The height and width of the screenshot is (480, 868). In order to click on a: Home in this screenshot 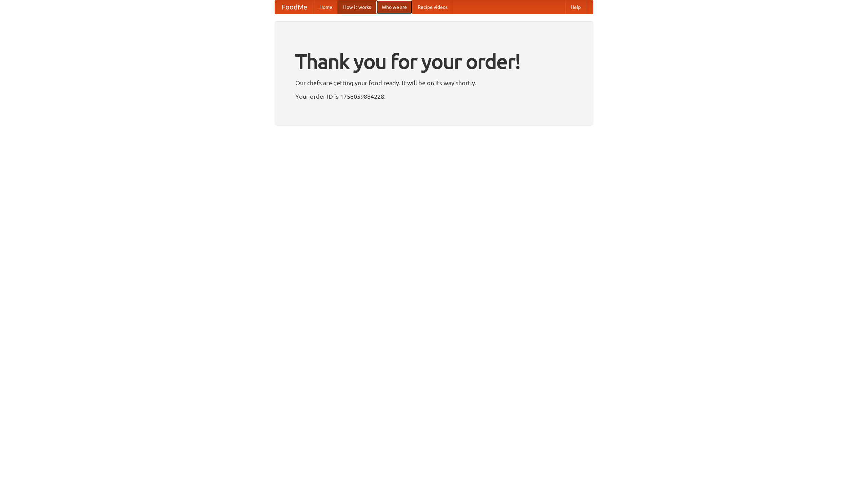, I will do `click(326, 7)`.